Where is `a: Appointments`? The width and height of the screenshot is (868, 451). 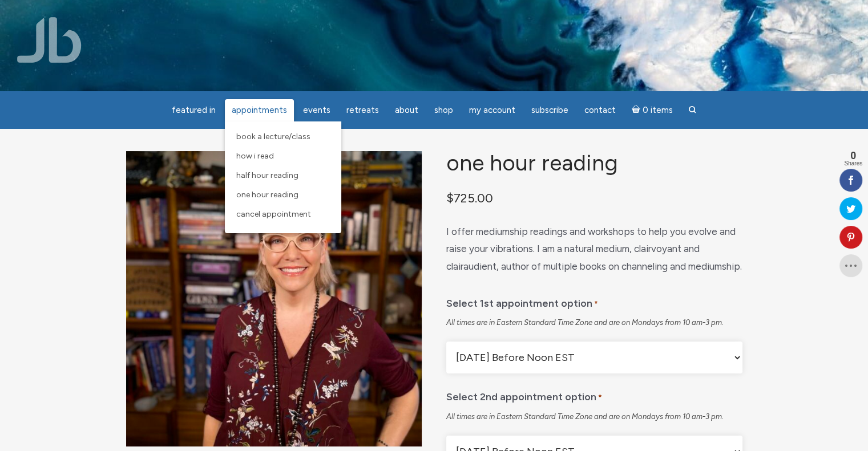 a: Appointments is located at coordinates (259, 110).